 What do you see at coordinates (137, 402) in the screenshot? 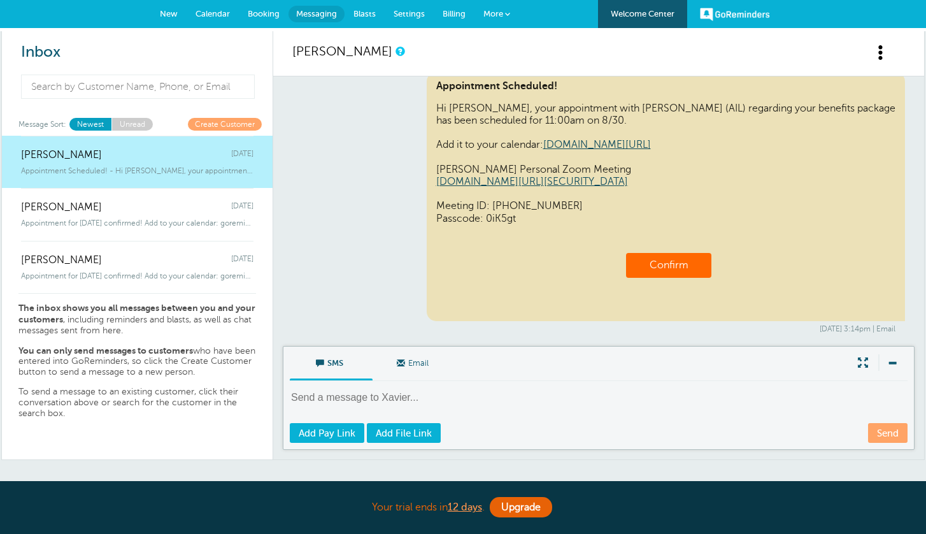
I see `p: To send a message to an existing customer, click their conversation above or search for the custo...` at bounding box center [137, 402].